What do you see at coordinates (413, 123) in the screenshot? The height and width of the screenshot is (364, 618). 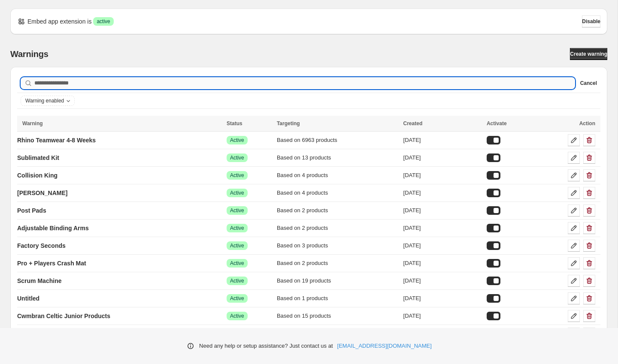 I see `span: Created` at bounding box center [413, 123].